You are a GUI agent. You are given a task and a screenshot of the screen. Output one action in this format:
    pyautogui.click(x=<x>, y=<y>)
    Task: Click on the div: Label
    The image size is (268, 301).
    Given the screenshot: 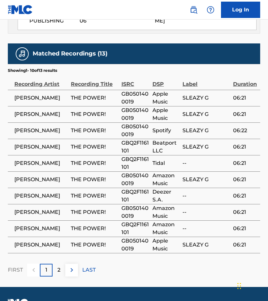 What is the action you would take?
    pyautogui.click(x=206, y=81)
    